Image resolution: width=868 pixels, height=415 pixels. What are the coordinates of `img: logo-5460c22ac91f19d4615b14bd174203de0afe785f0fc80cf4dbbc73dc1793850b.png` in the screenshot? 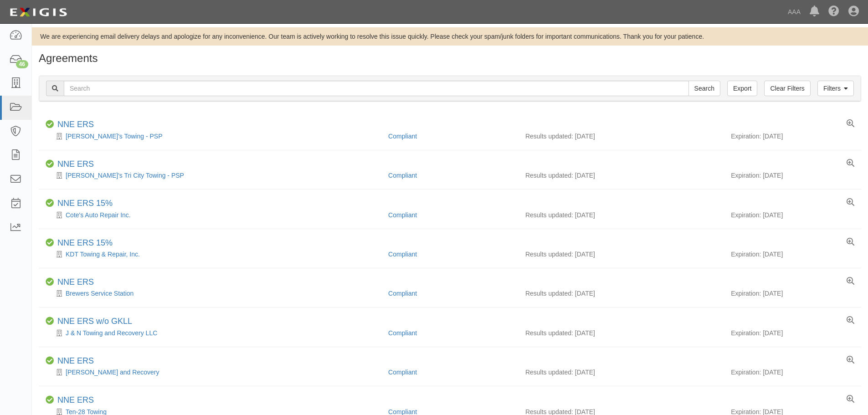 It's located at (38, 13).